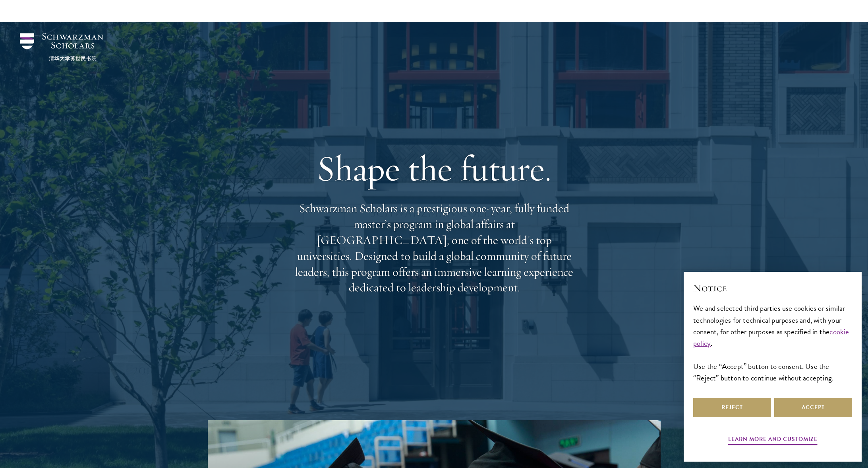  Describe the element at coordinates (813, 408) in the screenshot. I see `button: Accept` at that location.